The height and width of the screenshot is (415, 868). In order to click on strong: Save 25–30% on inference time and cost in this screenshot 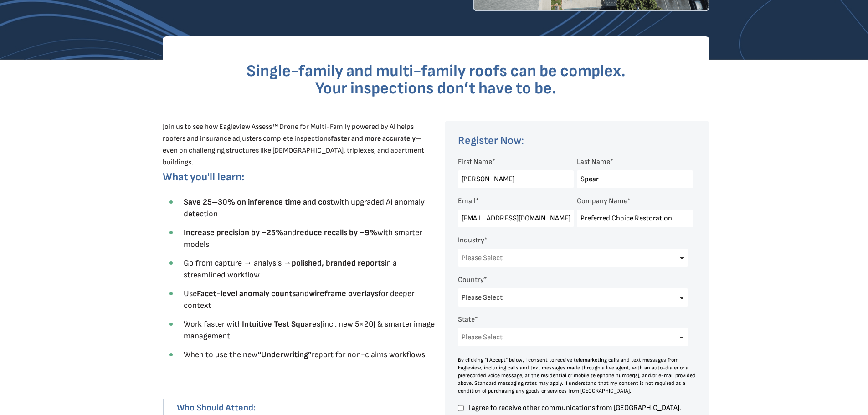, I will do `click(258, 202)`.